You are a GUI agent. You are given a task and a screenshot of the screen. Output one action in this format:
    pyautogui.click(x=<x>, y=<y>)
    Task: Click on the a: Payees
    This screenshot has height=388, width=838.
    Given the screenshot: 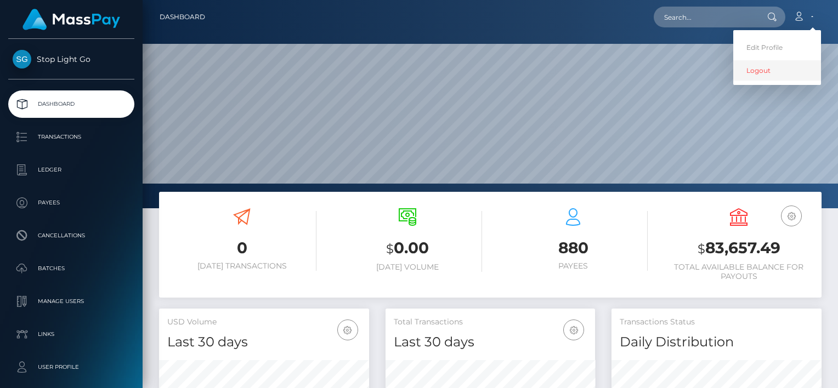 What is the action you would take?
    pyautogui.click(x=71, y=203)
    